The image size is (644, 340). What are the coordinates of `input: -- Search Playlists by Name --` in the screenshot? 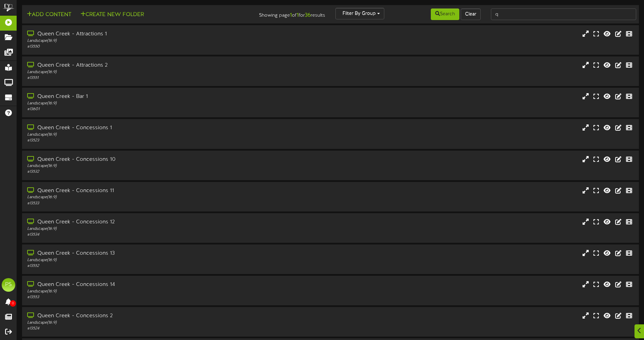 It's located at (564, 14).